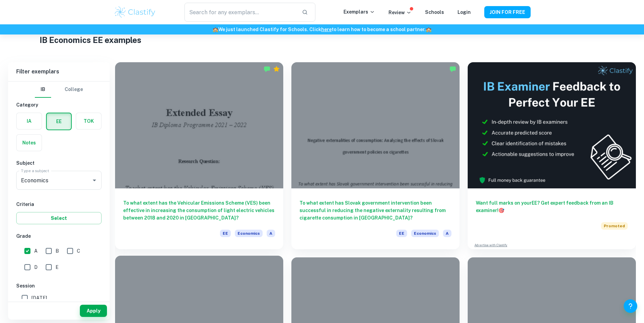  What do you see at coordinates (59, 163) in the screenshot?
I see `h6: Subject` at bounding box center [59, 163].